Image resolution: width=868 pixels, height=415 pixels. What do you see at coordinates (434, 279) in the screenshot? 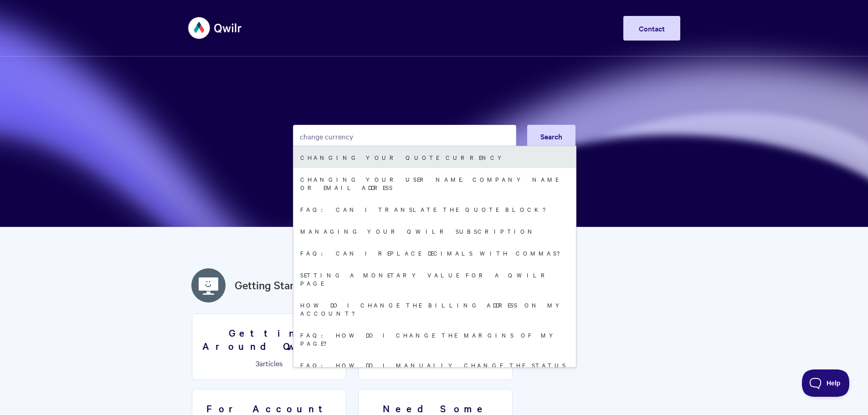
I see `a: Setting a monetary value for a Qwilr Page` at bounding box center [434, 279].